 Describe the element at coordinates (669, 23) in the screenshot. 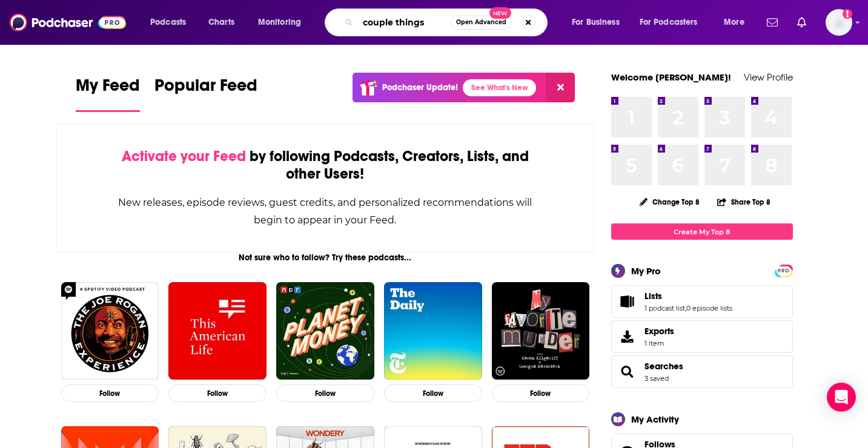

I see `span: For Podcasters` at that location.